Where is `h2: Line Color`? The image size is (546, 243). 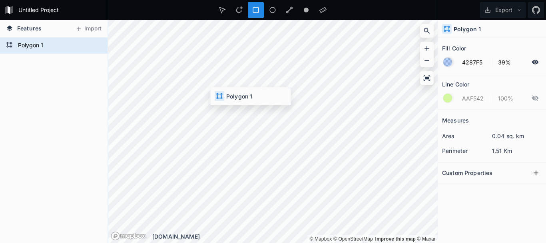 h2: Line Color is located at coordinates (456, 84).